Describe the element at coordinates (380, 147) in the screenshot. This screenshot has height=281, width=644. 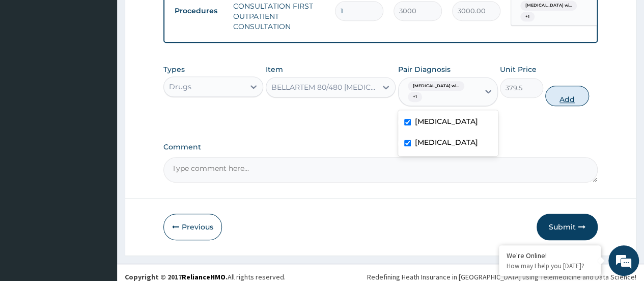
I see `label: Comment` at that location.